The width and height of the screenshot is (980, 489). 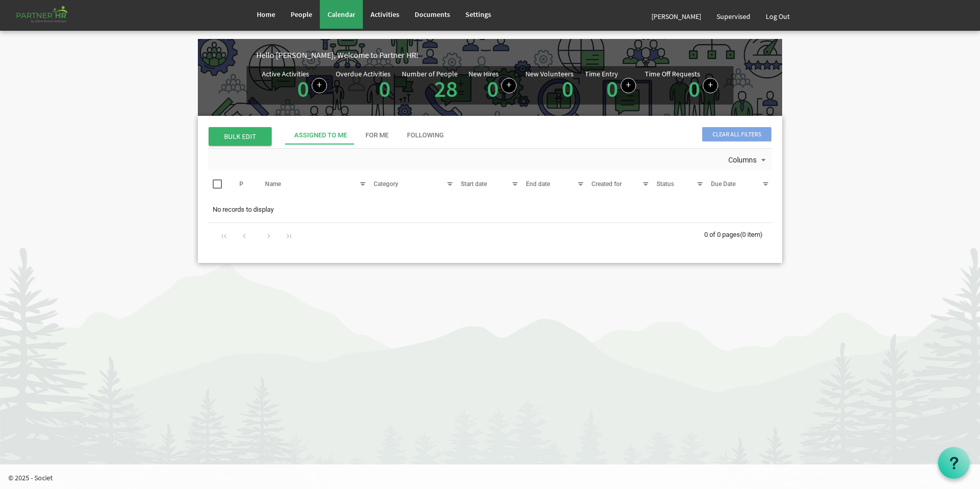 I want to click on span: Calendar, so click(x=342, y=14).